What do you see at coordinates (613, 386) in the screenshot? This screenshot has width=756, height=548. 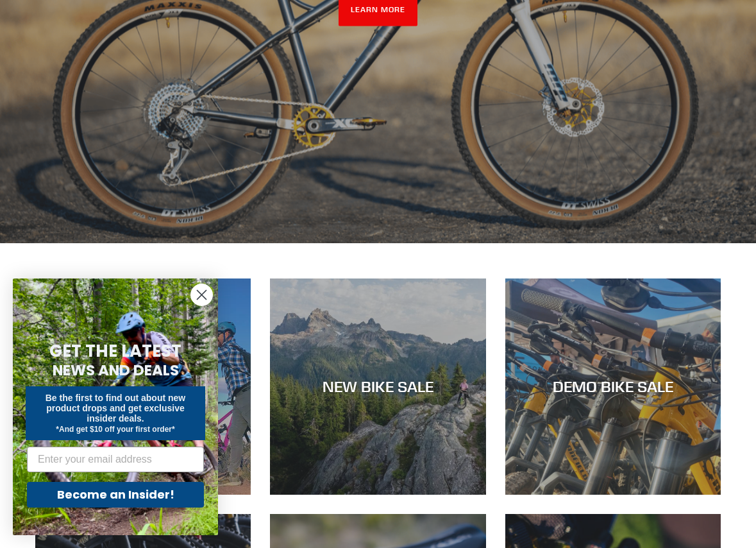 I see `a: DEMO BIKE SALE` at bounding box center [613, 386].